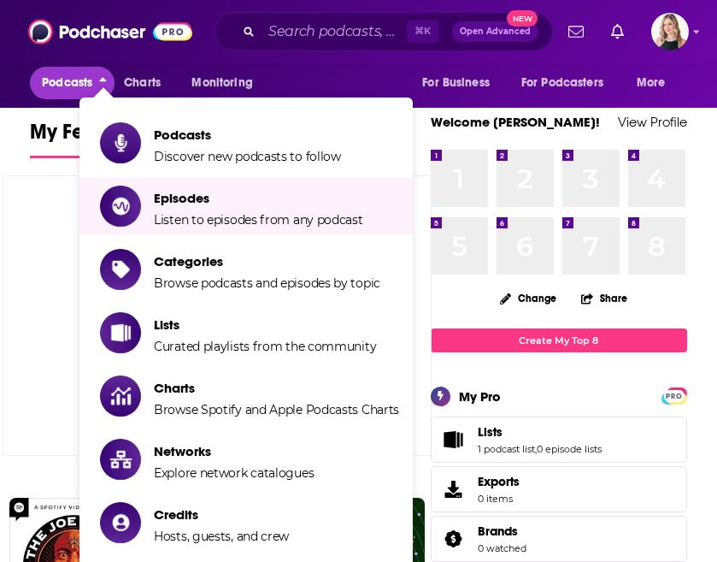 This screenshot has height=562, width=717. What do you see at coordinates (495, 32) in the screenshot?
I see `button: Open AdvancedNew` at bounding box center [495, 32].